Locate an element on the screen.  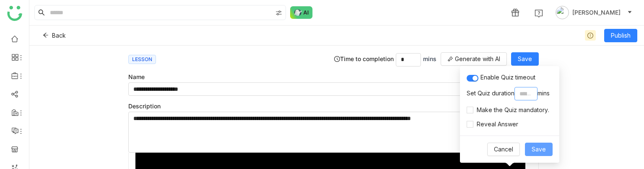
span: mins is located at coordinates (430, 58).